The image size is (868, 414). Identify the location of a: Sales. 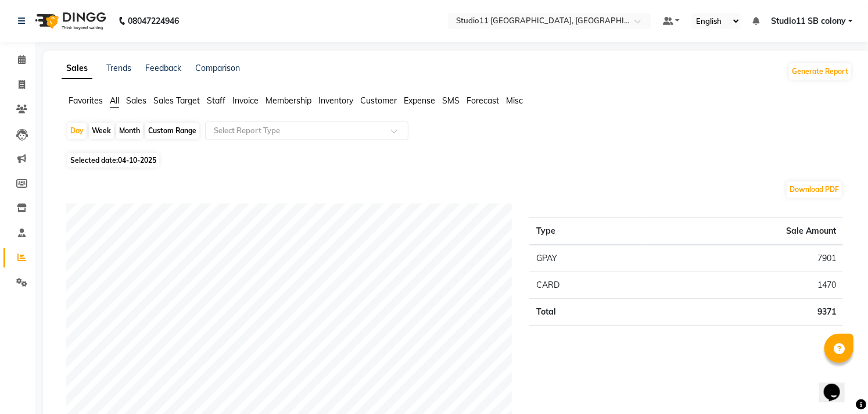
(77, 68).